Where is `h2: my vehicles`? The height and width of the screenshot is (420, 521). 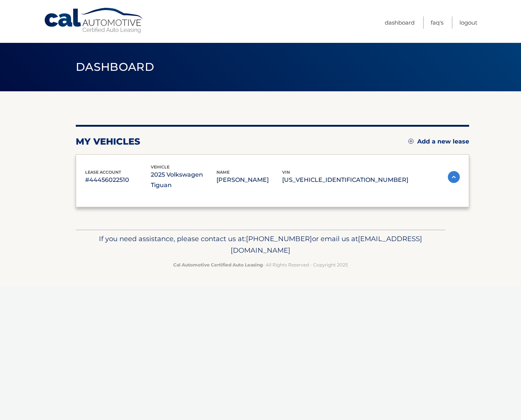
h2: my vehicles is located at coordinates (108, 142).